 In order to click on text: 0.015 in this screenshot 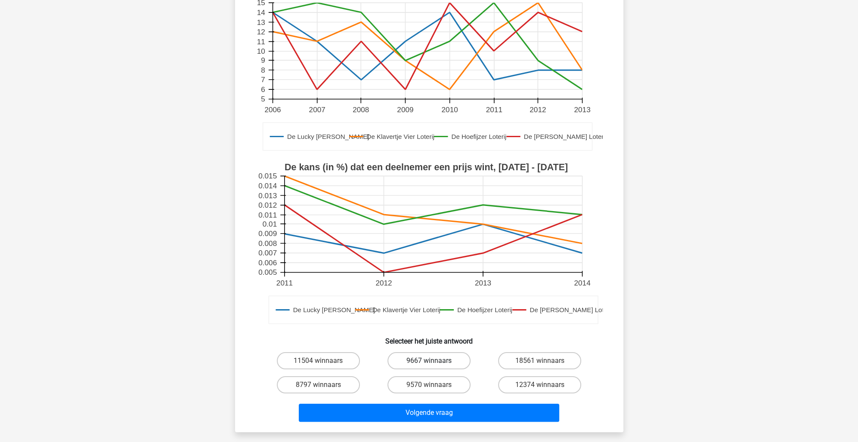, I will do `click(267, 176)`.